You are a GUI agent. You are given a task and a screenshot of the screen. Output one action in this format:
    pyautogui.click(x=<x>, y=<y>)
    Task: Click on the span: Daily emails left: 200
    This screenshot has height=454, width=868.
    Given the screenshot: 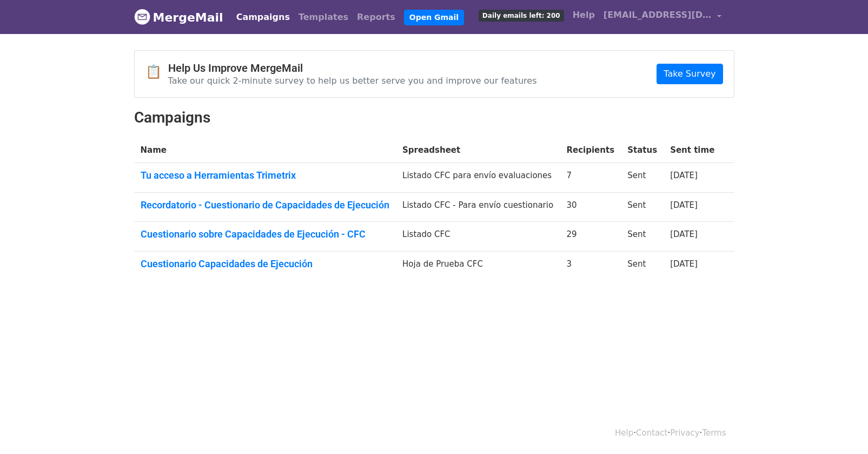 What is the action you would take?
    pyautogui.click(x=521, y=15)
    